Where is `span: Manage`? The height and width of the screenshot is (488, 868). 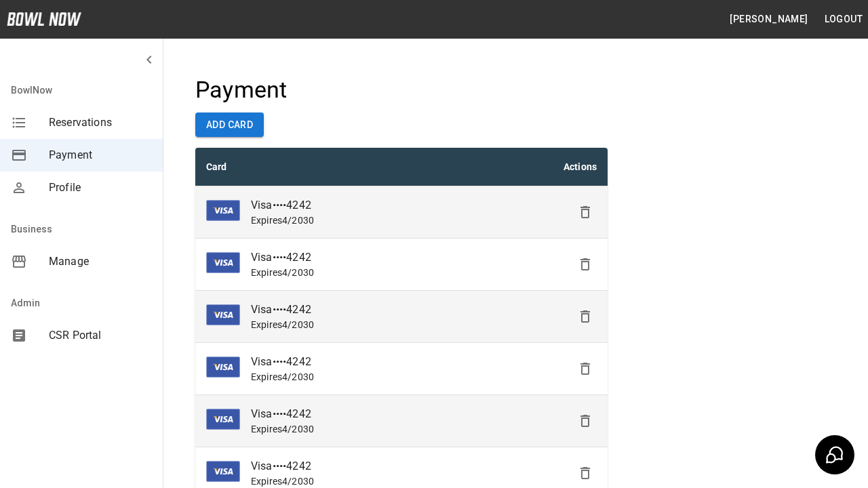
span: Manage is located at coordinates (100, 262).